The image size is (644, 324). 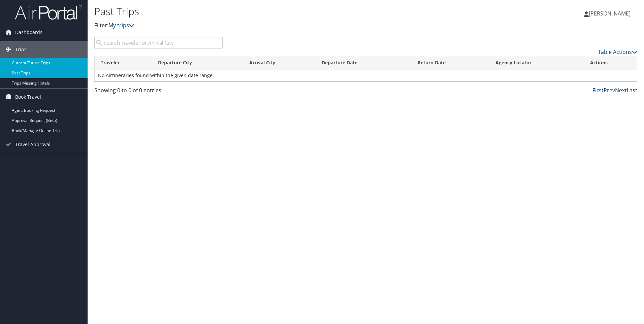 What do you see at coordinates (21, 50) in the screenshot?
I see `span: Trips` at bounding box center [21, 50].